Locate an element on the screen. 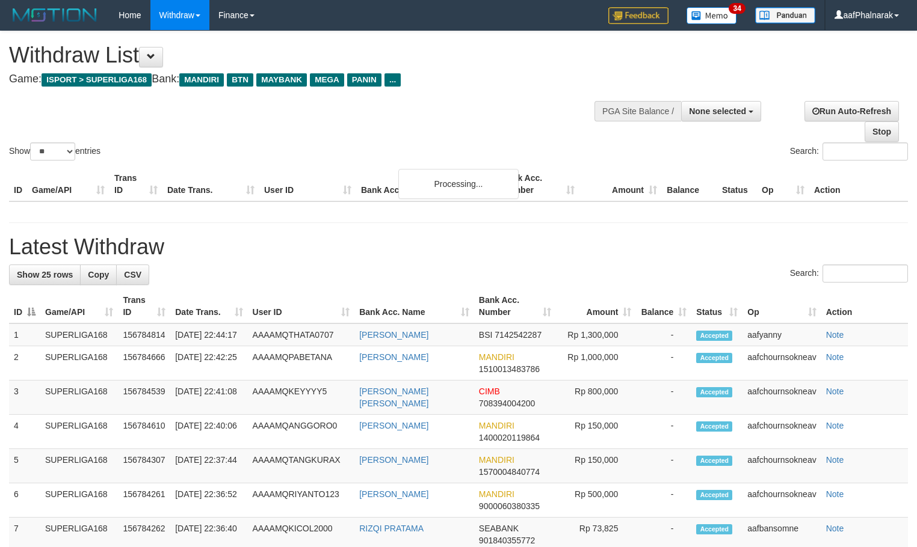 The image size is (917, 547). th: Bank Acc. Number: activate to sort column ascending is located at coordinates (515, 306).